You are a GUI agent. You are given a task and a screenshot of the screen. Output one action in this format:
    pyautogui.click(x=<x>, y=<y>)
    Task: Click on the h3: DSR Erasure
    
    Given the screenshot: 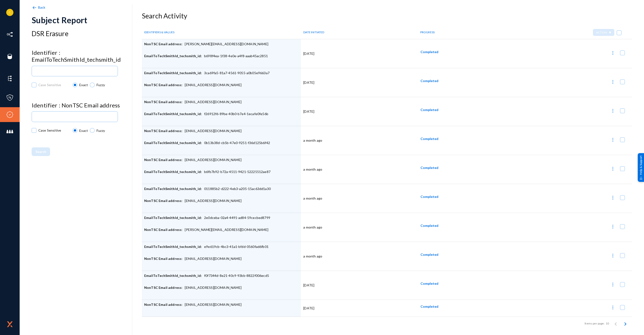 What is the action you would take?
    pyautogui.click(x=82, y=34)
    